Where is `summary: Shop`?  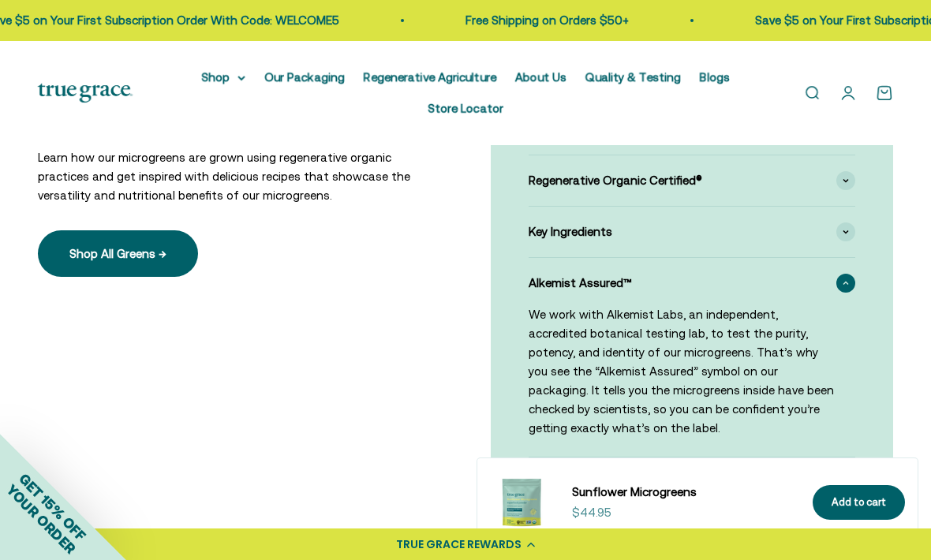
summary: Shop is located at coordinates (224, 77).